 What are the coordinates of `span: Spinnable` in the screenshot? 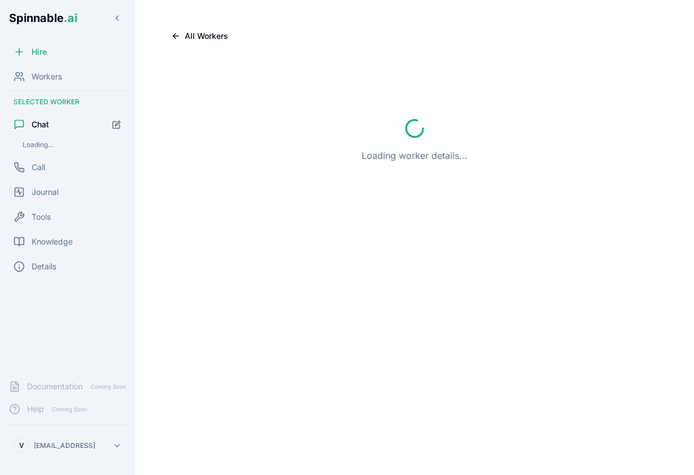 It's located at (43, 18).